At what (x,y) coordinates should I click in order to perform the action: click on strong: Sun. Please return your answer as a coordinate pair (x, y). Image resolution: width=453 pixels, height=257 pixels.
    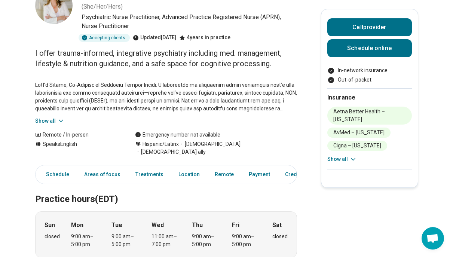
    Looking at the image, I should click on (50, 225).